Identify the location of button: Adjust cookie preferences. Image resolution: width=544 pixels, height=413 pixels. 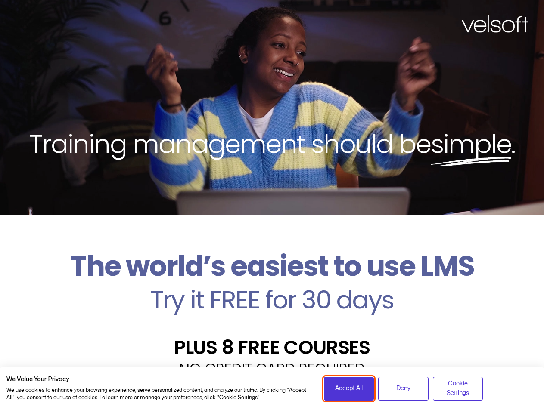
(458, 389).